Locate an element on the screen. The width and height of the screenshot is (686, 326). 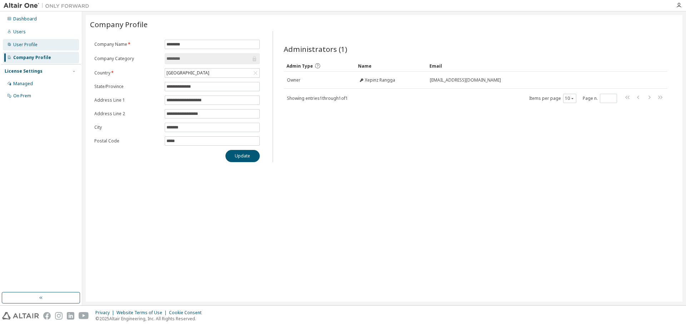
div: On Prem is located at coordinates (22, 96).